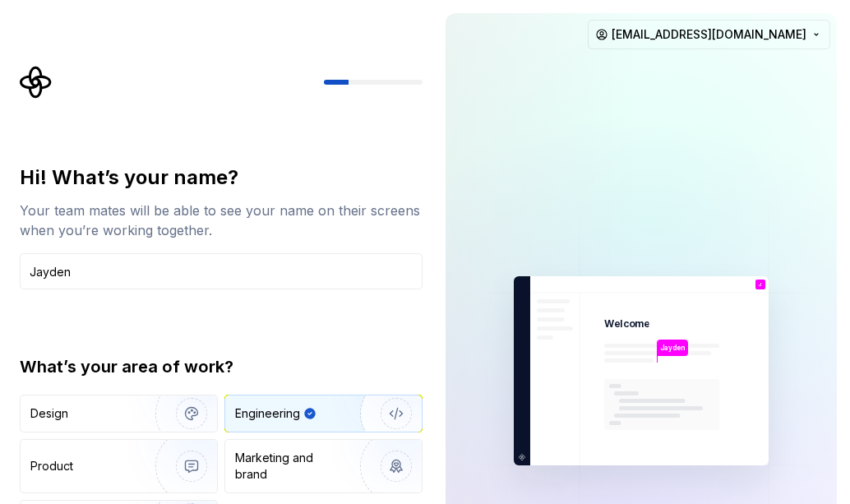 The width and height of the screenshot is (850, 504). I want to click on div: Your team mates will be able to see your name on their screens when you’re working together., so click(221, 220).